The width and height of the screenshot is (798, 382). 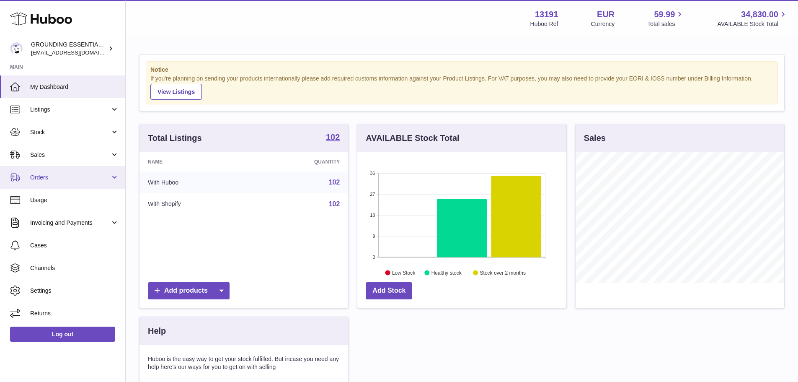 I want to click on div: GROUNDING ESSENTIALS INTERNATIONAL SLU, so click(x=69, y=49).